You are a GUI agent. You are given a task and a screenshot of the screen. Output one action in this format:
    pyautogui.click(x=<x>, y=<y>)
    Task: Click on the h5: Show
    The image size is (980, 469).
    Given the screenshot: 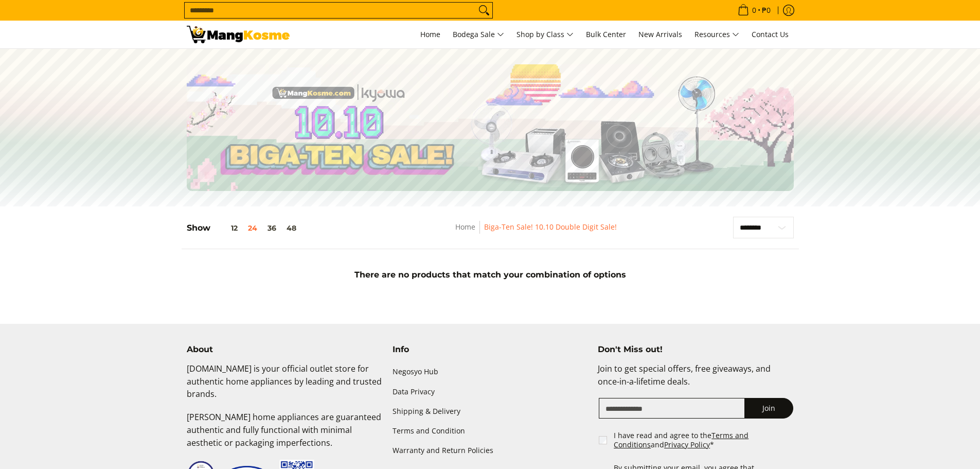 What is the action you would take?
    pyautogui.click(x=244, y=228)
    